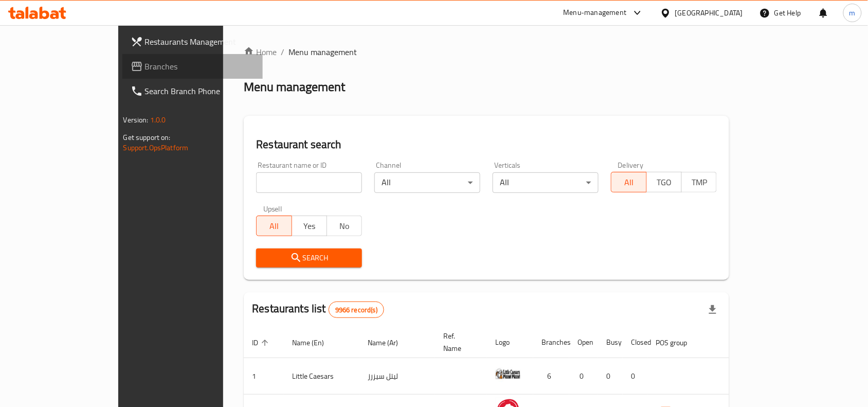  I want to click on a: Support.OpsPlatform, so click(156, 147).